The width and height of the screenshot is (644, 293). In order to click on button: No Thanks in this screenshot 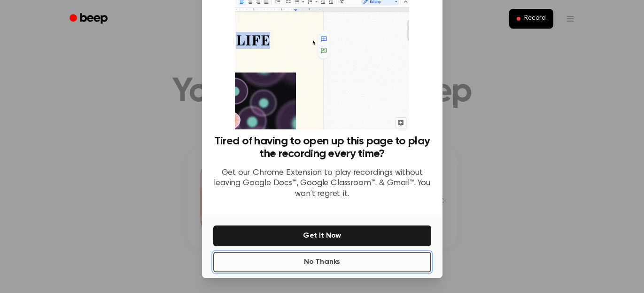, I will do `click(322, 262)`.